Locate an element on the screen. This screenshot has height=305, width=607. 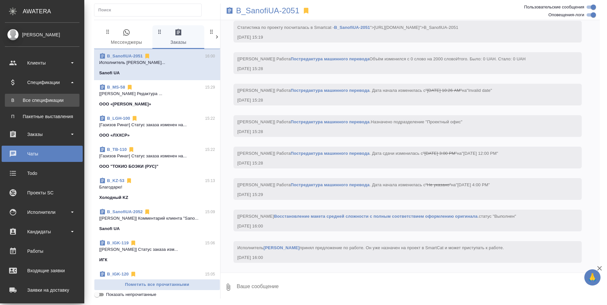
span: Оповещения-логи is located at coordinates (566, 15).